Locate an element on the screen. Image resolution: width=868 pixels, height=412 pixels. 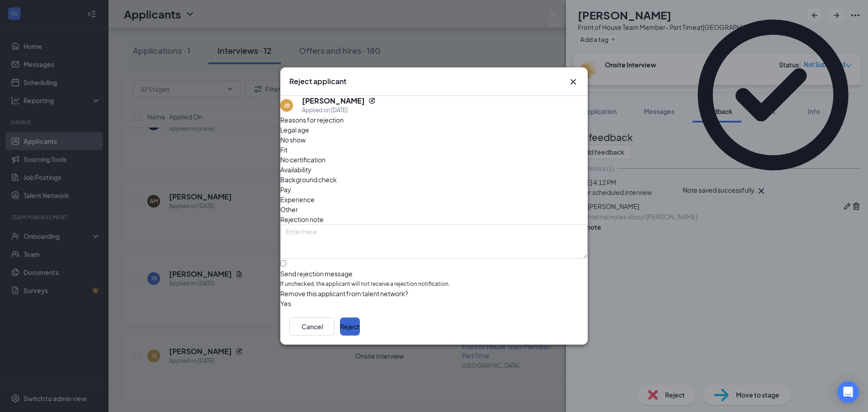
span: If unchecked, the applicant will not receive a rejection notification. is located at coordinates (434, 284).